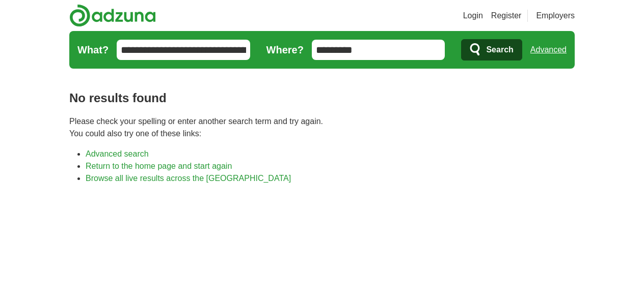 The height and width of the screenshot is (302, 644). I want to click on img: Adzuna logo, so click(113, 15).